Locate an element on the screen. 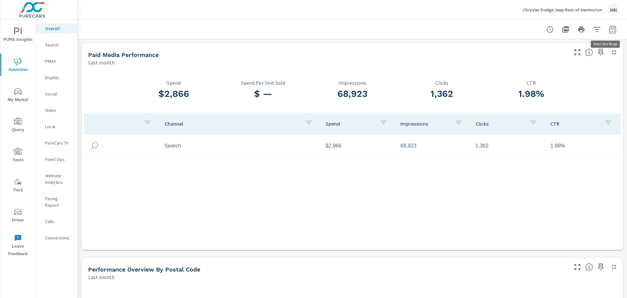 The height and width of the screenshot is (298, 627). h3: 1,362 is located at coordinates (442, 94).